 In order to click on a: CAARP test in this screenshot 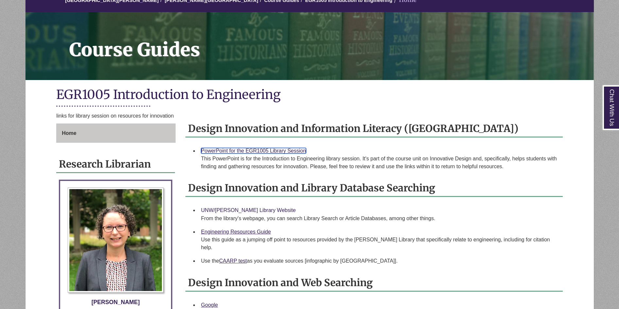, I will do `click(233, 261)`.